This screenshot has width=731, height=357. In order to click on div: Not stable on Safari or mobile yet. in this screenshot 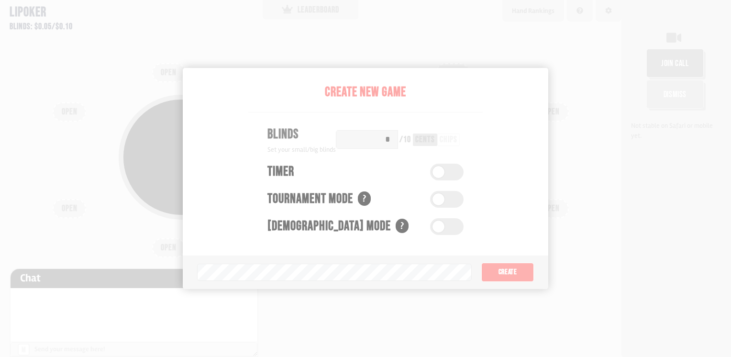, I will do `click(676, 131)`.